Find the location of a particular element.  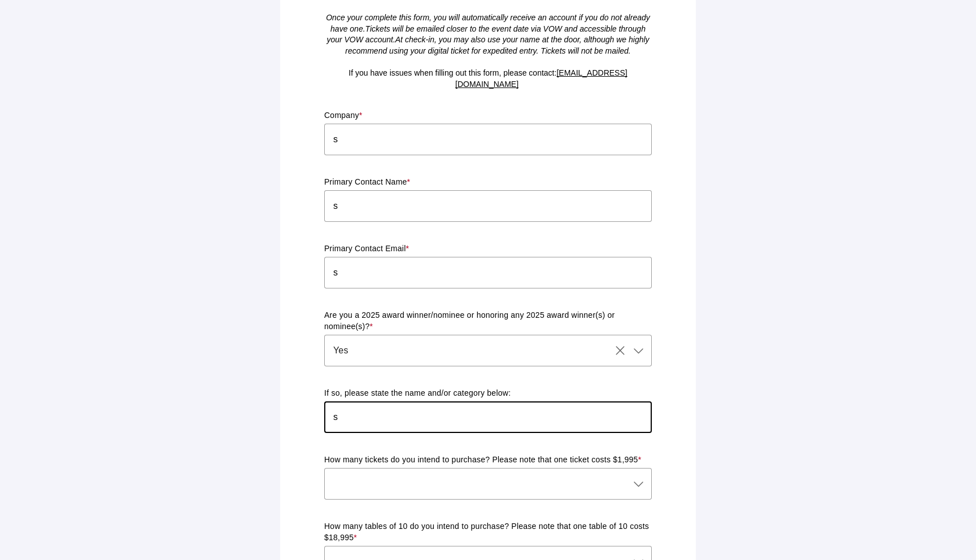

em: At check-in, you may also use your name at the door, although we highly recommend using your digi... is located at coordinates (487, 40).